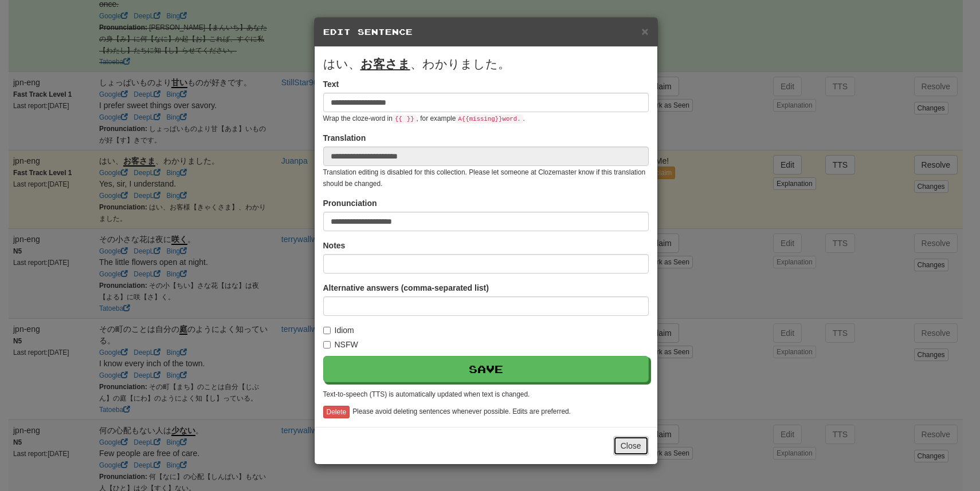 Image resolution: width=980 pixels, height=491 pixels. What do you see at coordinates (486, 32) in the screenshot?
I see `h5: Edit Sentence` at bounding box center [486, 32].